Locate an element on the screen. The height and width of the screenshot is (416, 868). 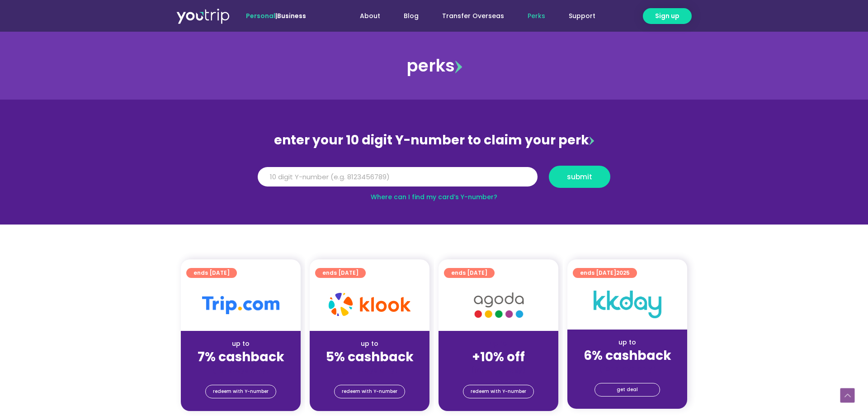
span: Sign up is located at coordinates (668, 16).